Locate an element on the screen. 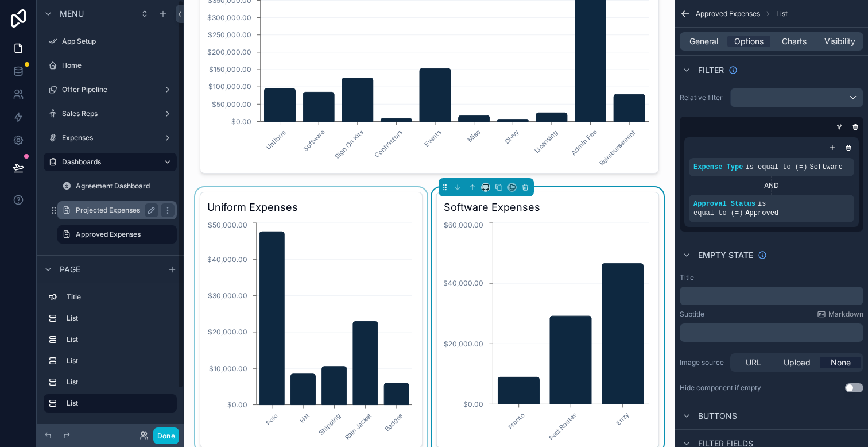  text: Pronto is located at coordinates (516, 421).